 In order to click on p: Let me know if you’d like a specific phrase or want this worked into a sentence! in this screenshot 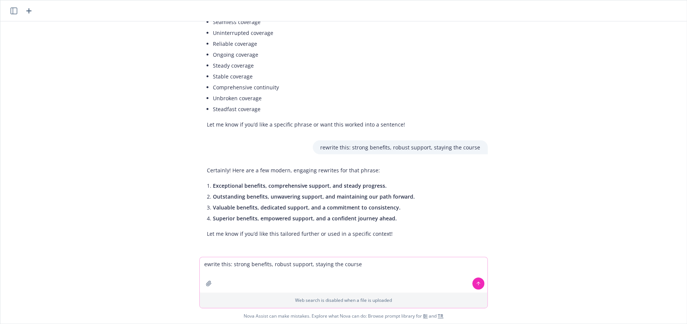, I will do `click(306, 124)`.